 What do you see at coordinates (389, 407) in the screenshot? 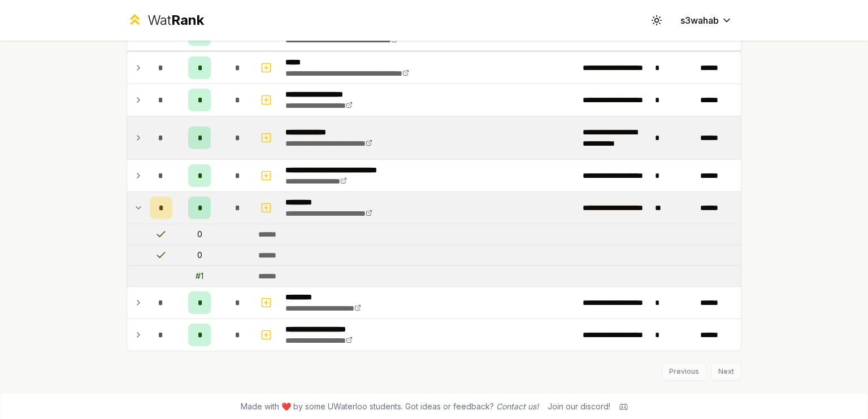
I see `span: Made with ❤️ by some UWaterloo students. Got ideas or feedback?` at bounding box center [389, 407].